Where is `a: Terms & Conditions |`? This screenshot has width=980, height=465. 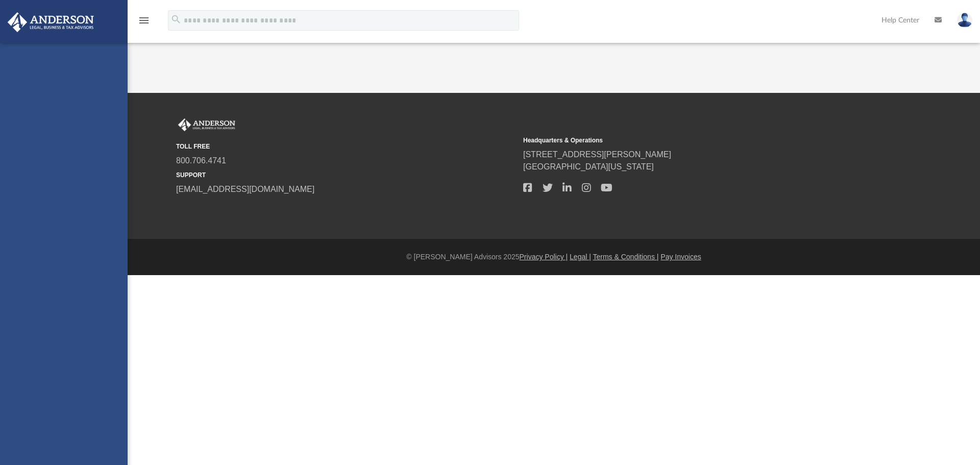 a: Terms & Conditions | is located at coordinates (626, 256).